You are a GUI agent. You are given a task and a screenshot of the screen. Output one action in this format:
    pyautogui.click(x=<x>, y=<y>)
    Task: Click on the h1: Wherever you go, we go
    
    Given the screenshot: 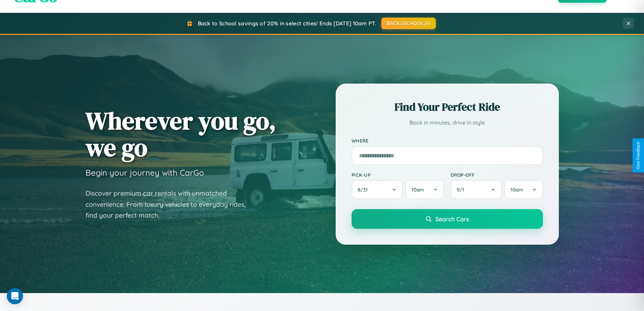 What is the action you would take?
    pyautogui.click(x=181, y=134)
    